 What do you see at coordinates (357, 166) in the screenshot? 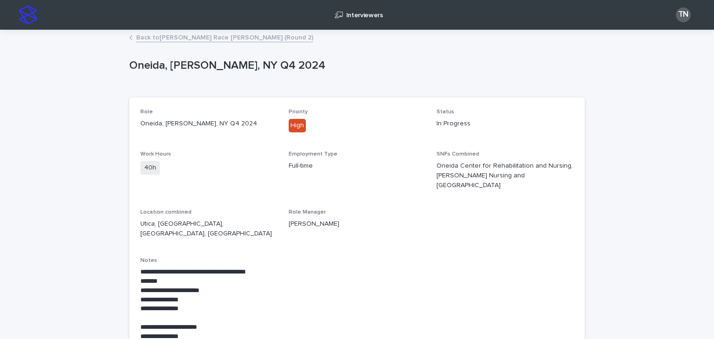
I see `p: Full-time` at bounding box center [357, 166].